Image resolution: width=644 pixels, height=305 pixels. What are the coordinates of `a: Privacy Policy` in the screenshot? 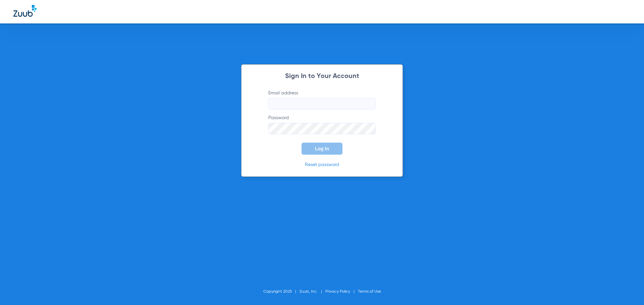 It's located at (338, 292).